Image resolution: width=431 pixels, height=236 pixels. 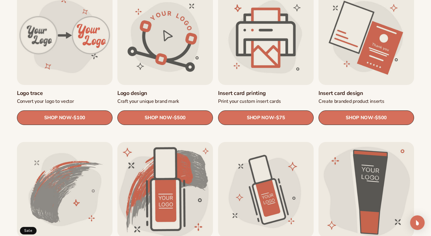 I want to click on span: $75, so click(x=281, y=117).